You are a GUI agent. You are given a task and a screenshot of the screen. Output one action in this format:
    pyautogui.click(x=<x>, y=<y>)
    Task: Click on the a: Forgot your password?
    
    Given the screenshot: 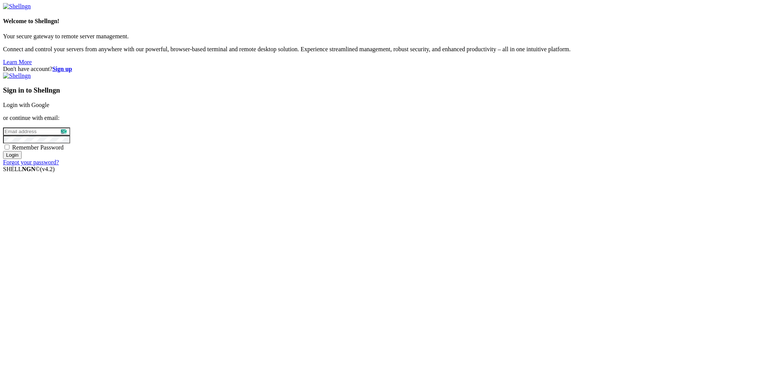 What is the action you would take?
    pyautogui.click(x=31, y=162)
    